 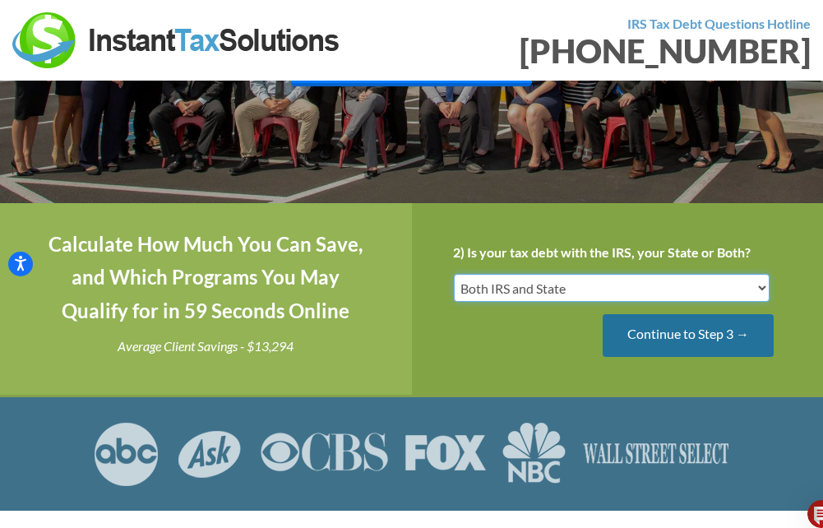 What do you see at coordinates (206, 345) in the screenshot?
I see `i: Average Client Savings - $13,294` at bounding box center [206, 345].